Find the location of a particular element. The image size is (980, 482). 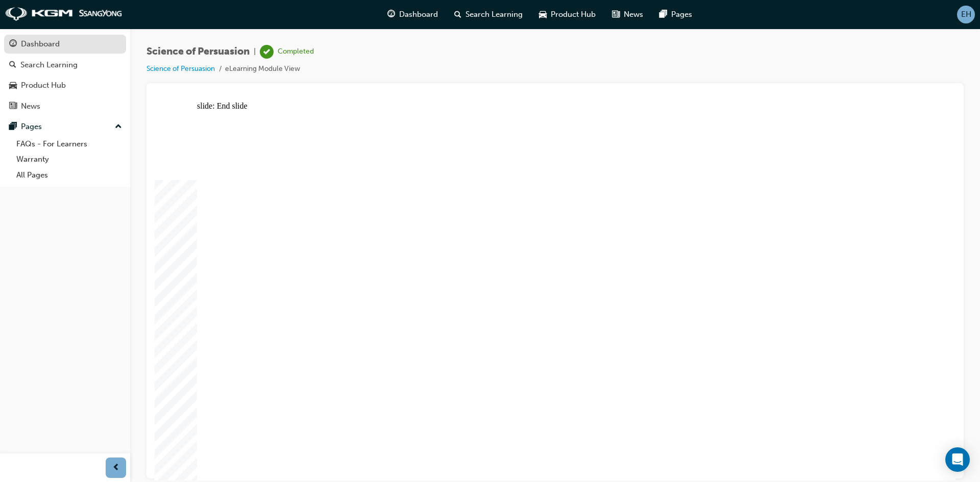

div: Pages is located at coordinates (31, 127).